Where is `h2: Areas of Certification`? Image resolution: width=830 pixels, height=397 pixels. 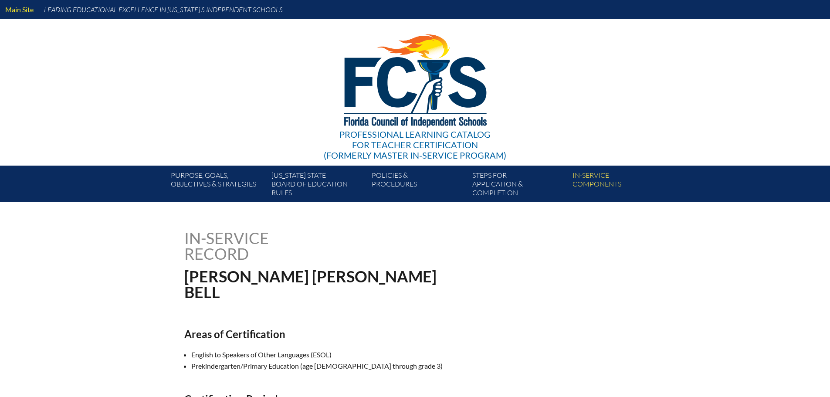
h2: Areas of Certification is located at coordinates (337, 334).